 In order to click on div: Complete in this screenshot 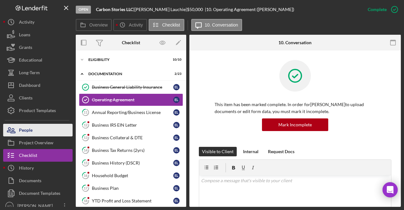, I will do `click(377, 9)`.